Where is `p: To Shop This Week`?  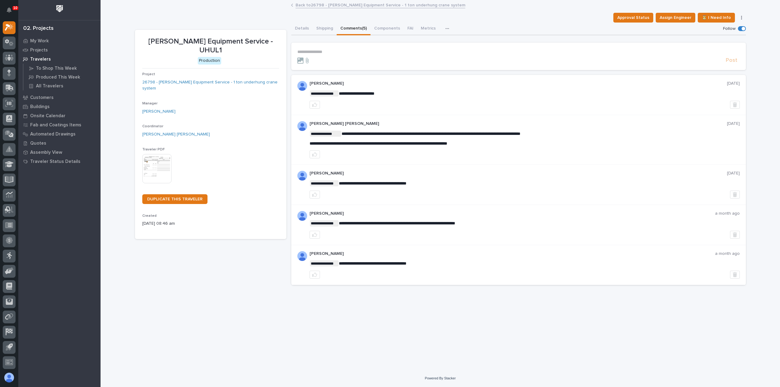 p: To Shop This Week is located at coordinates (56, 69).